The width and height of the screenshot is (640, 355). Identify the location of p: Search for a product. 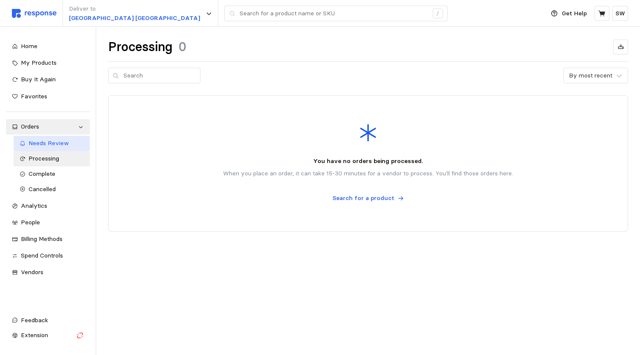
(364, 198).